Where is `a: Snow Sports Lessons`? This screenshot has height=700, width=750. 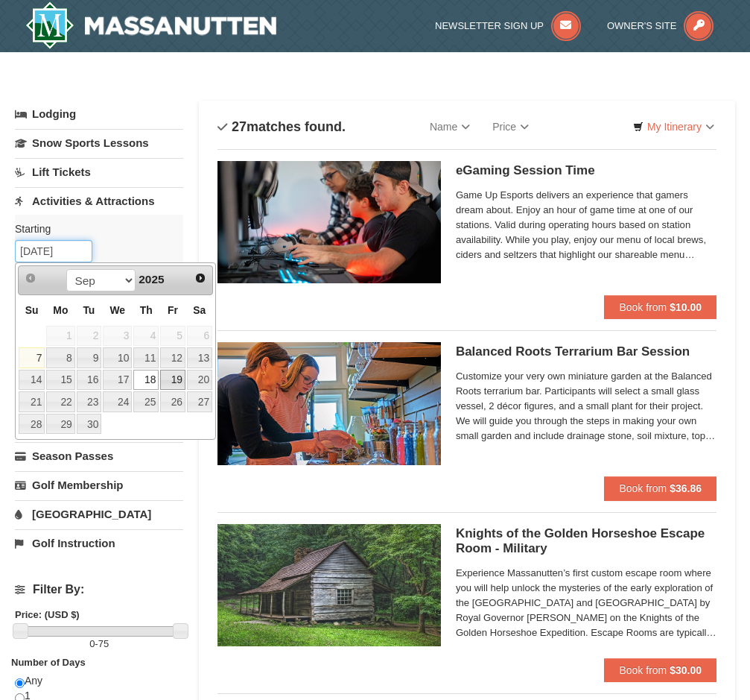
a: Snow Sports Lessons is located at coordinates (99, 142).